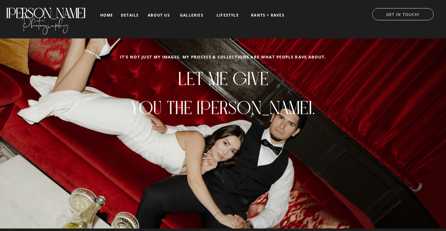 The width and height of the screenshot is (446, 231). What do you see at coordinates (45, 23) in the screenshot?
I see `a: Photography` at bounding box center [45, 23].